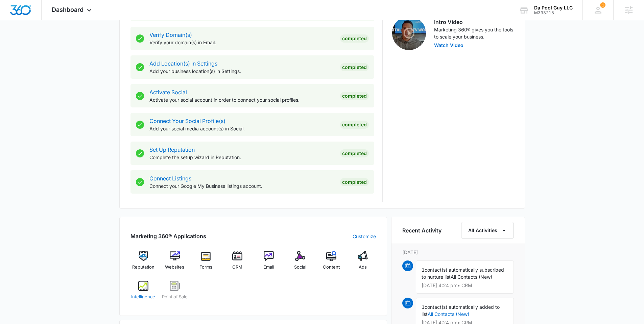  What do you see at coordinates (206, 267) in the screenshot?
I see `span: Forms` at bounding box center [206, 267].